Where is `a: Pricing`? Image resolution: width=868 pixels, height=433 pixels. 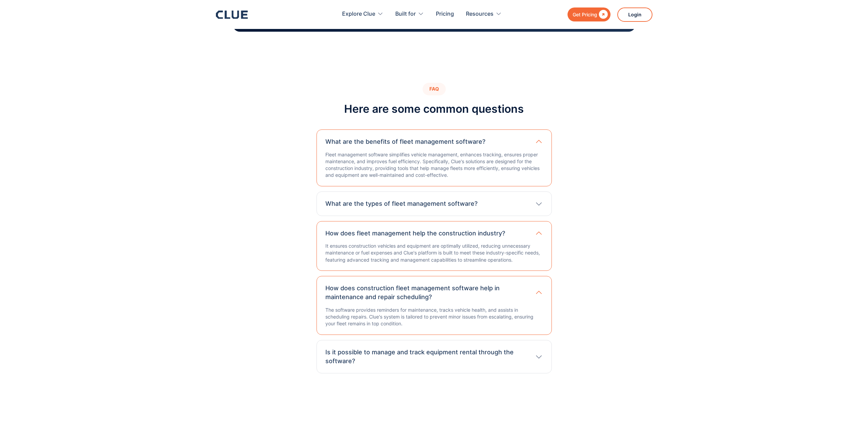
a: Pricing is located at coordinates (445, 14).